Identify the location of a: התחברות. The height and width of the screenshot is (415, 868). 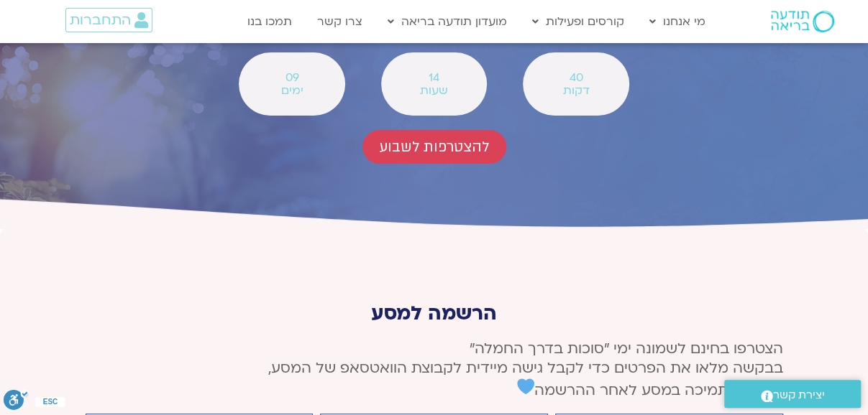
(109, 20).